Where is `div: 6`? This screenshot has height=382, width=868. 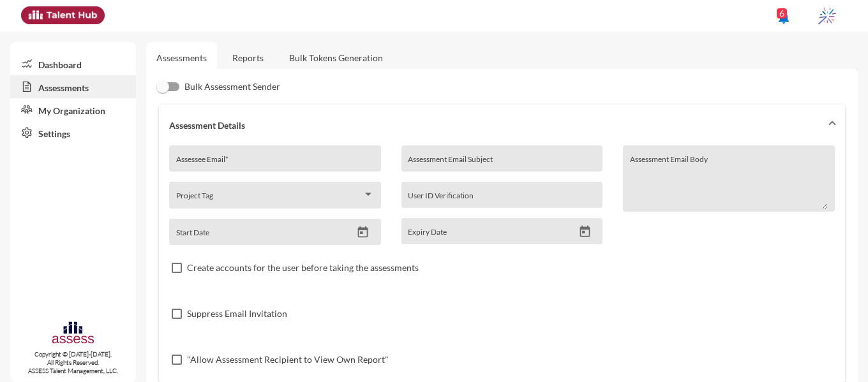 div: 6 is located at coordinates (781, 14).